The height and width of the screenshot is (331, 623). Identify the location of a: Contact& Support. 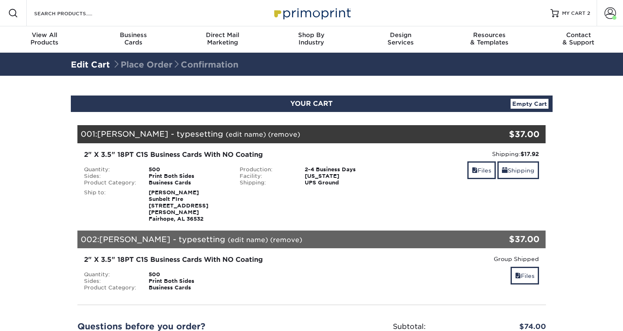
(579, 40).